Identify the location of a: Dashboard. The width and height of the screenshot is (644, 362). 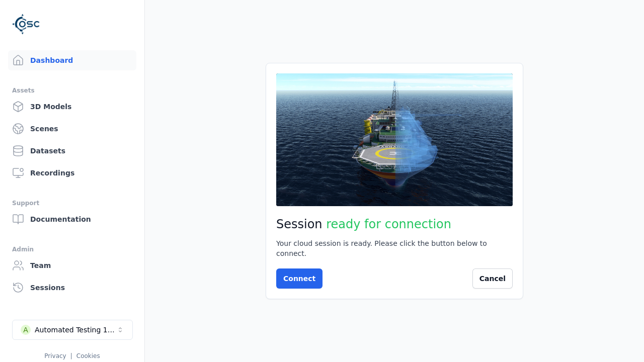
(72, 60).